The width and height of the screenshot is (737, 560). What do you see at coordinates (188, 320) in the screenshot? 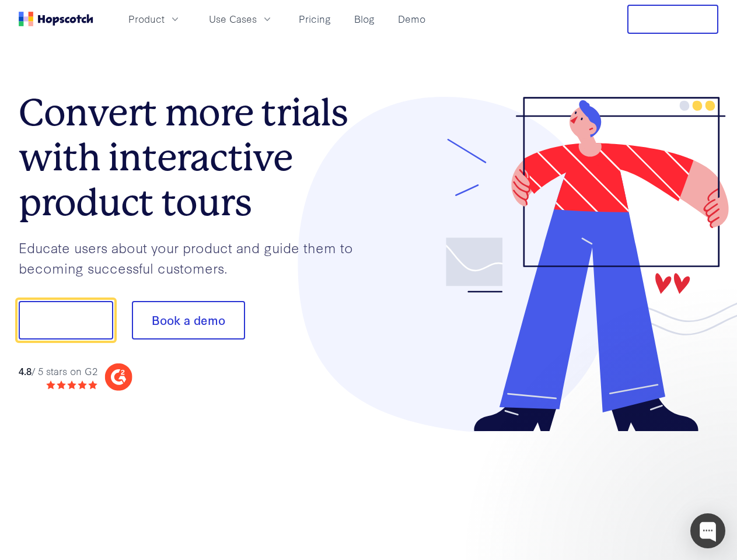
I see `a: Book a demo` at bounding box center [188, 320].